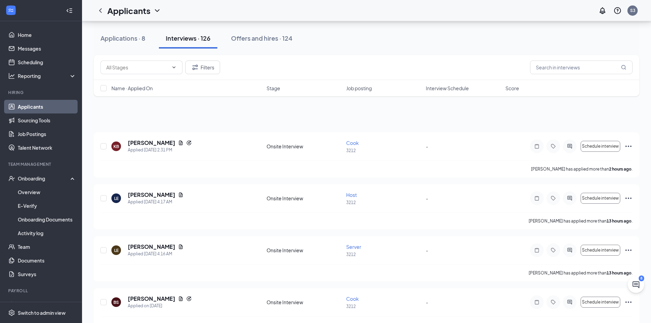 The height and width of the screenshot is (323, 651). What do you see at coordinates (47, 148) in the screenshot?
I see `a: Talent Network` at bounding box center [47, 148].